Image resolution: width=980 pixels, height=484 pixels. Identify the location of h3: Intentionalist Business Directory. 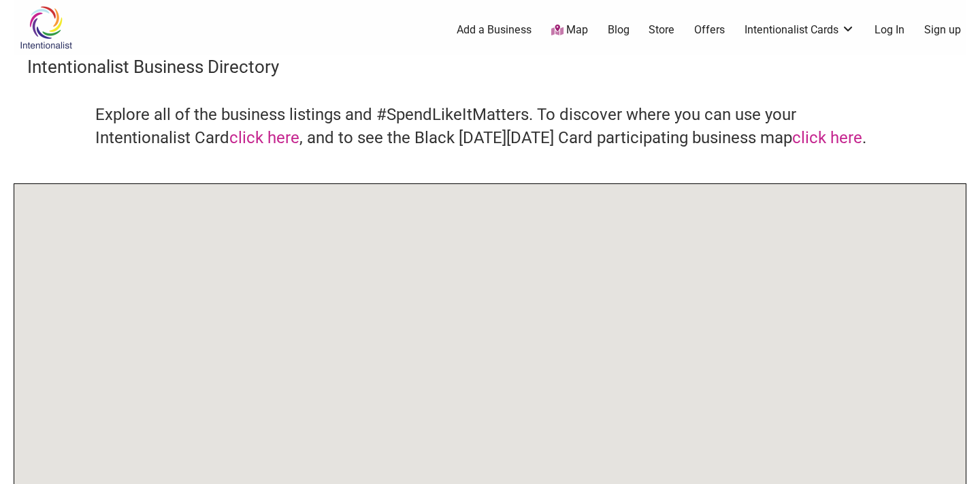
(490, 66).